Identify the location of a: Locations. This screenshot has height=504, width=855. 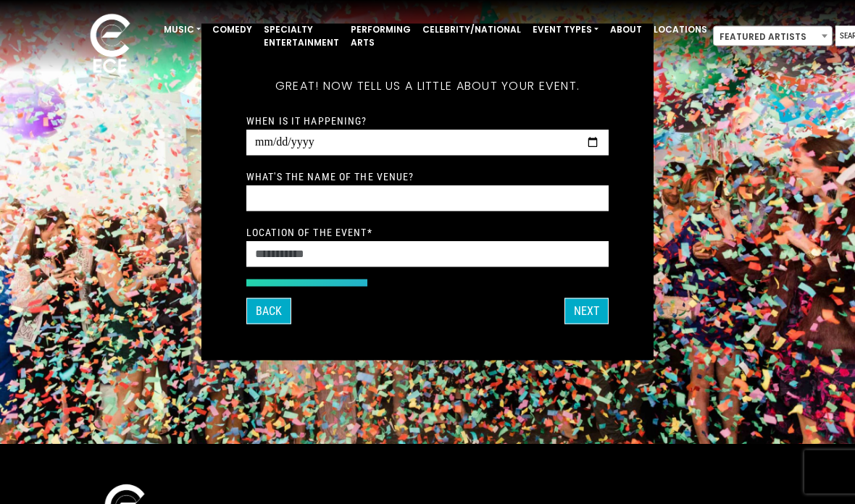
(681, 30).